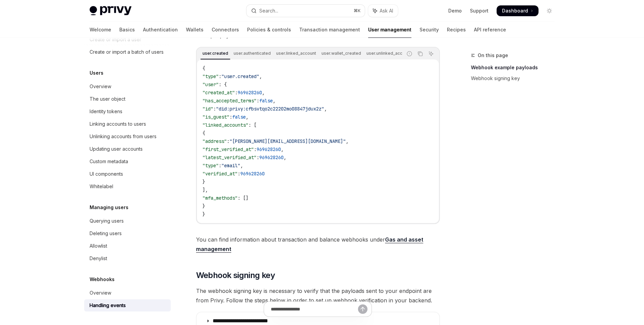  I want to click on button: Open search, so click(306, 11).